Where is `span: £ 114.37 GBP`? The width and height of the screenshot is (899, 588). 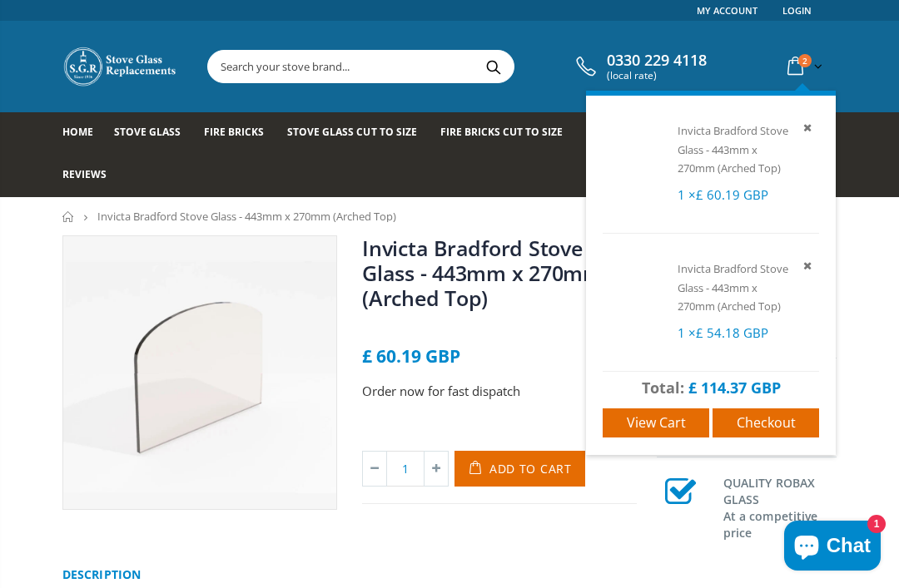
span: £ 114.37 GBP is located at coordinates (734, 388).